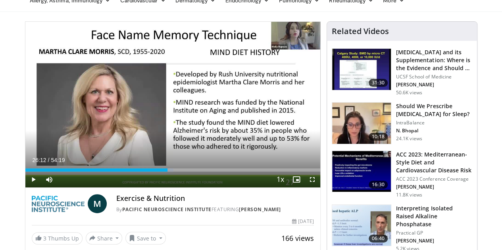 This screenshot has width=502, height=250. Describe the element at coordinates (378, 239) in the screenshot. I see `span: 06:40` at that location.